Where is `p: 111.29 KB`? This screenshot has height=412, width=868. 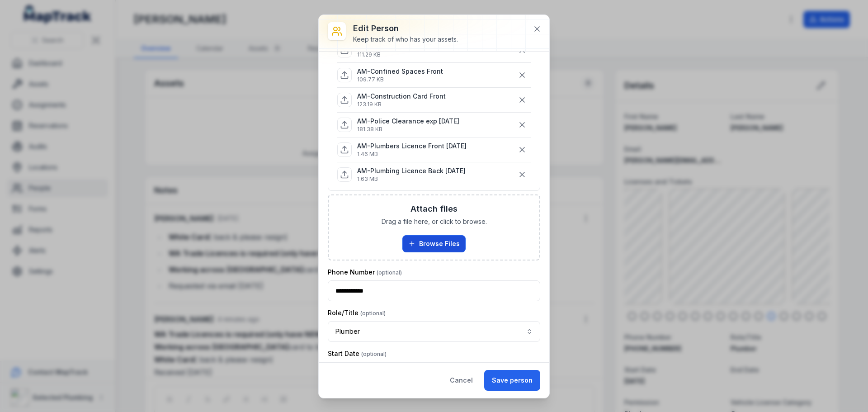 p: 111.29 KB is located at coordinates (400, 55).